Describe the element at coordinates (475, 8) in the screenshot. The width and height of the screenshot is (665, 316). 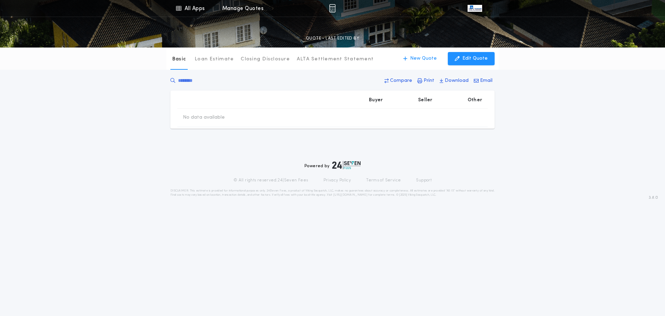
I see `img: vs-icon` at that location.